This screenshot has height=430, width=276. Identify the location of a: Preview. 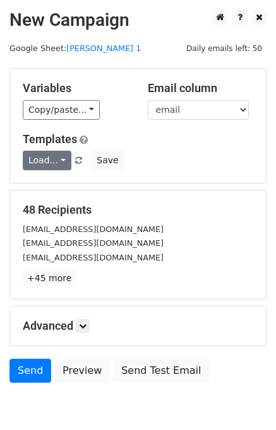
(82, 371).